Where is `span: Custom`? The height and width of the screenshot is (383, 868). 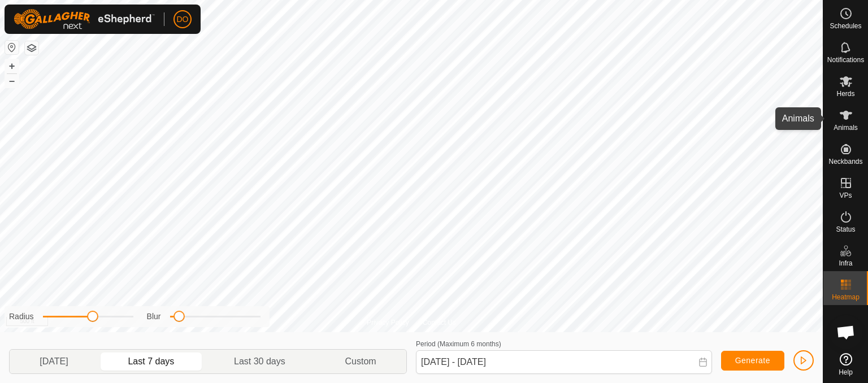
span: Custom is located at coordinates (361, 361).